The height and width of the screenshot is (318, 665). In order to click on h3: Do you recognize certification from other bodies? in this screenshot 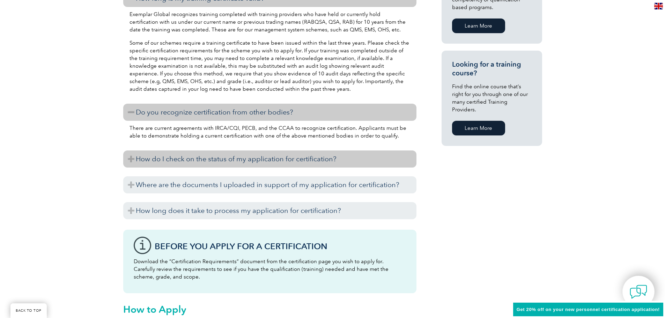, I will do `click(270, 112)`.